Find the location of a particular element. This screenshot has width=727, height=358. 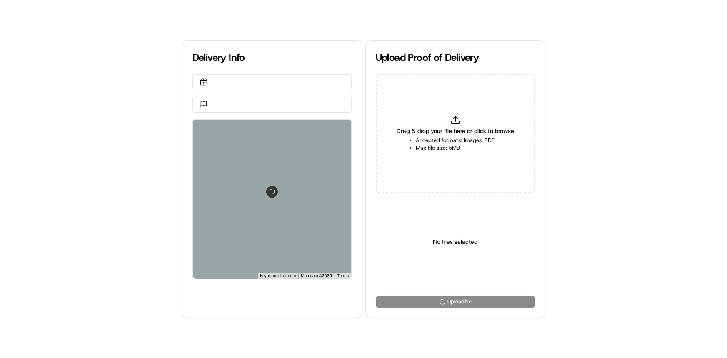

div: Upload Proof of Delivery is located at coordinates (456, 58).